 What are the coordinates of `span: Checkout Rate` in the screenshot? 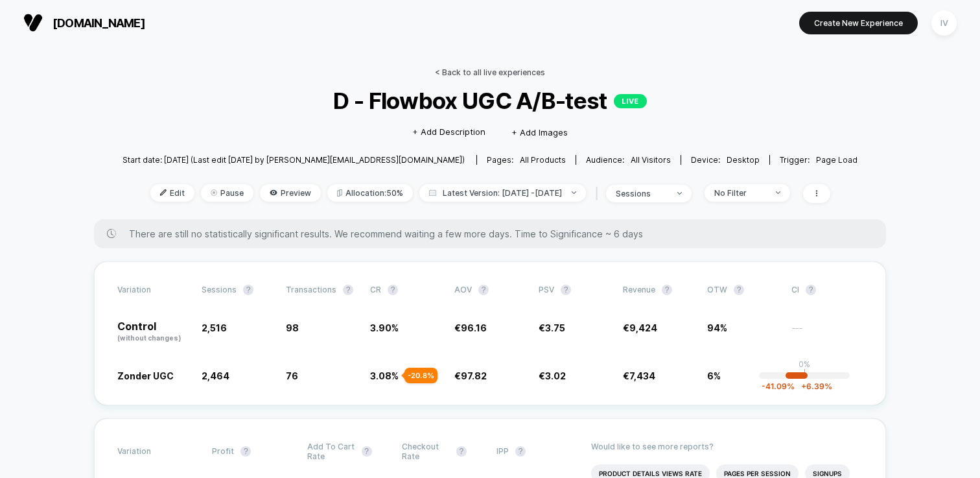 It's located at (426, 452).